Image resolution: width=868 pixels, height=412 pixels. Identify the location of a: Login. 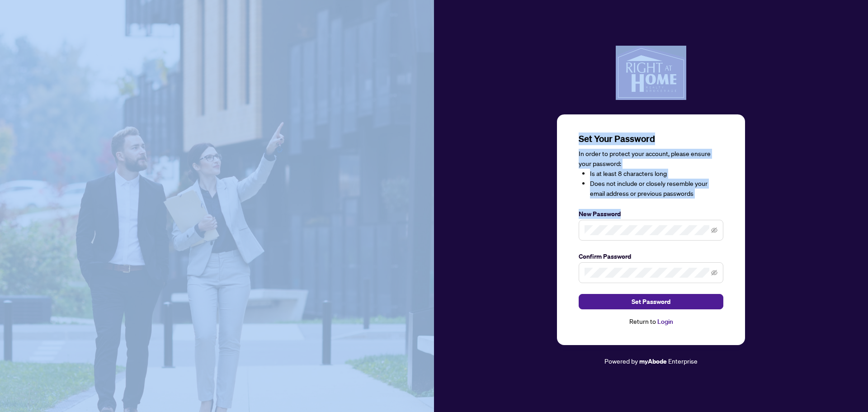
(665, 322).